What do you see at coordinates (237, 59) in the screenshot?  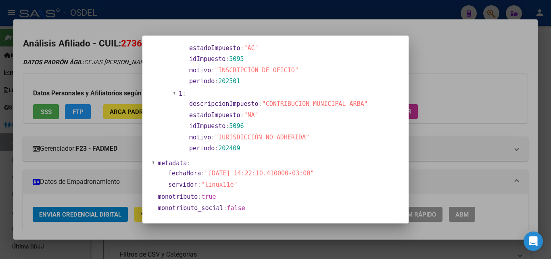 I see `span: 5095` at bounding box center [237, 59].